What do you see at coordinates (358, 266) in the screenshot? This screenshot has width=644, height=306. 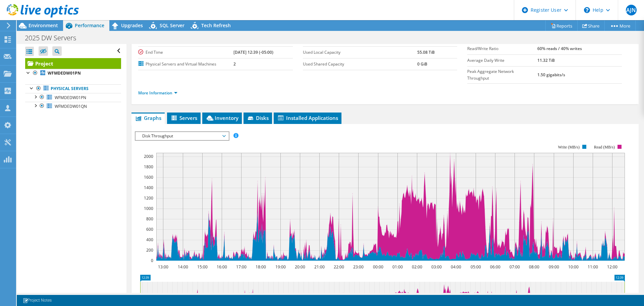 I see `text: 23:00` at bounding box center [358, 266].